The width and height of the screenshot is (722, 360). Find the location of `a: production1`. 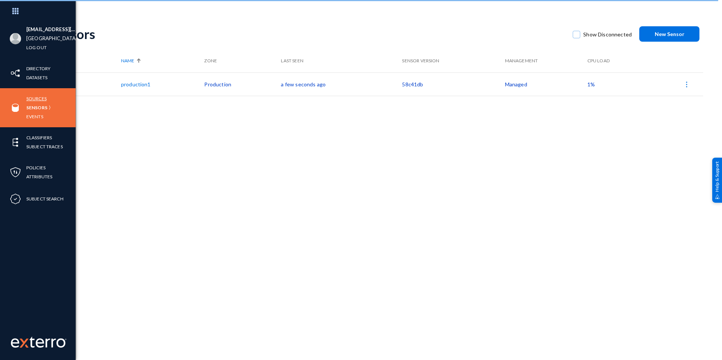

a: production1 is located at coordinates (136, 84).